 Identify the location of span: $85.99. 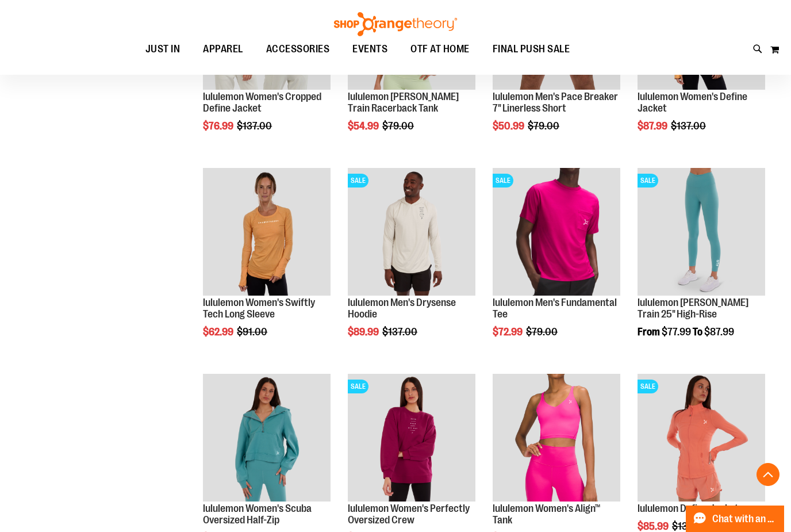
(654, 526).